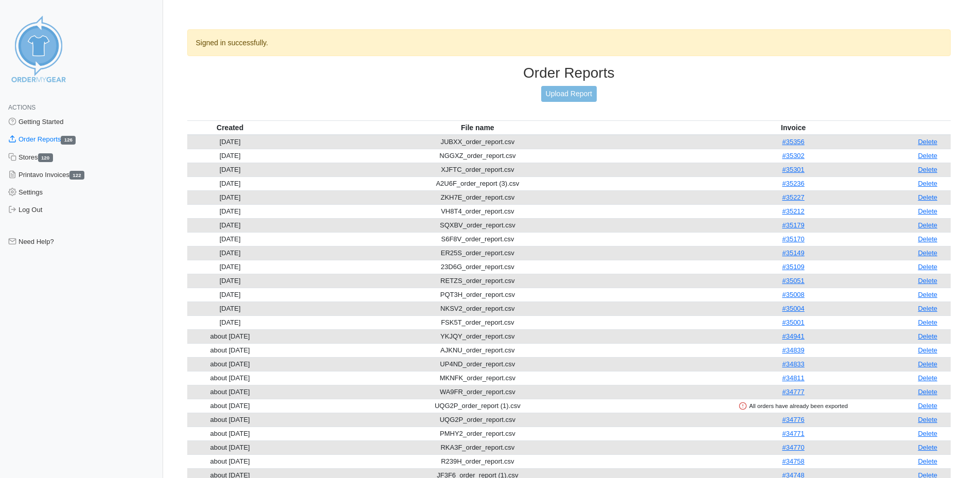 The image size is (980, 478). Describe the element at coordinates (793, 141) in the screenshot. I see `a: #35356` at that location.